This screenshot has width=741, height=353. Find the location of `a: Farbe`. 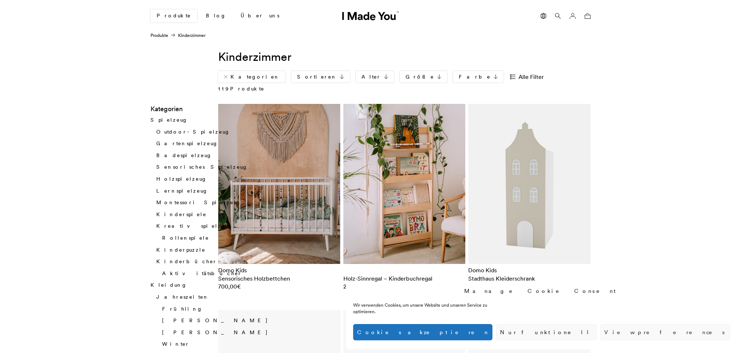

a: Farbe is located at coordinates (478, 77).